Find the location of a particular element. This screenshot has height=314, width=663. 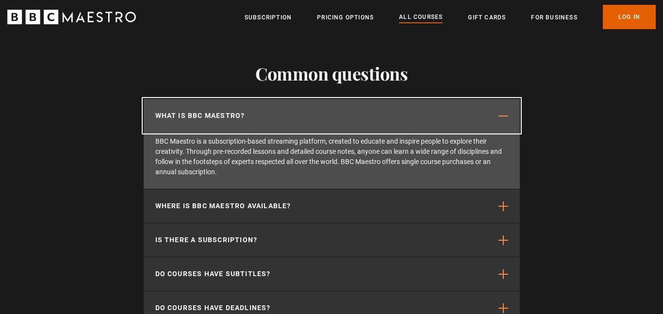

svg: BBC Maestro is located at coordinates (71, 17).